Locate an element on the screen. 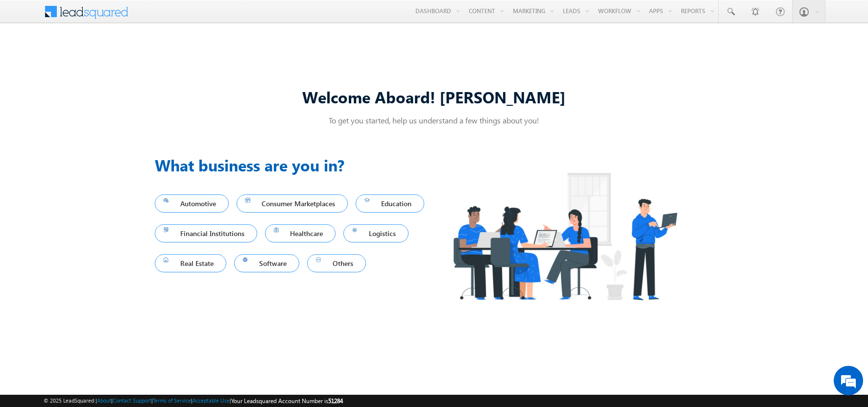  h3: What business are you in? is located at coordinates (294, 165).